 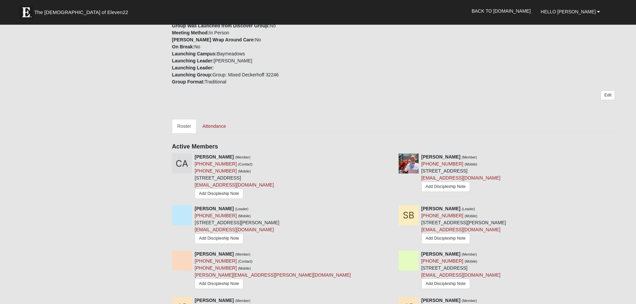 What do you see at coordinates (183, 47) in the screenshot?
I see `strong: On Break:` at bounding box center [183, 47].